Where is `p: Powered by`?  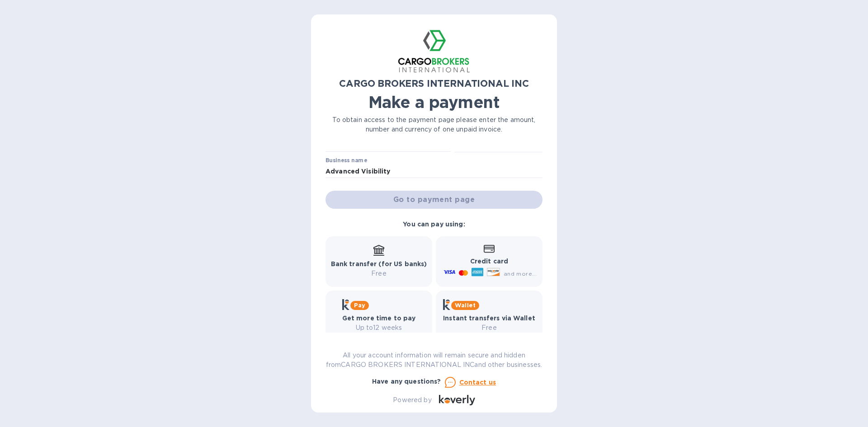 p: Powered by is located at coordinates (412, 400).